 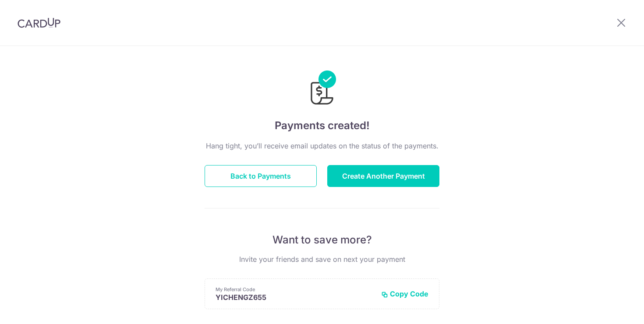 What do you see at coordinates (322, 146) in the screenshot?
I see `p: Hang tight, you’ll receive email updates on the status of the payments.` at bounding box center [322, 146].